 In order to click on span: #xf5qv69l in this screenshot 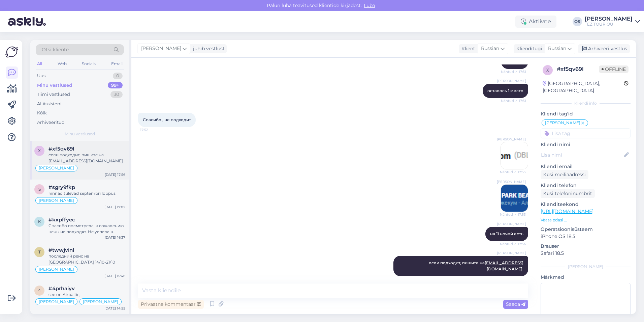, I will do `click(61, 149)`.